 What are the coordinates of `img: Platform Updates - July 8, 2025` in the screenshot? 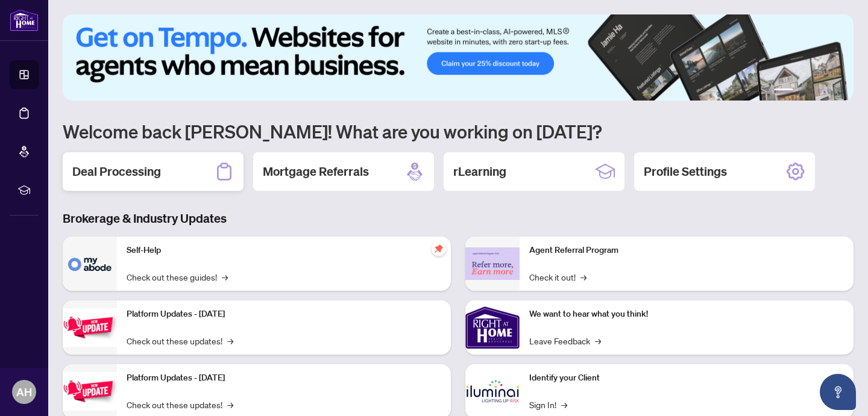 It's located at (90, 391).